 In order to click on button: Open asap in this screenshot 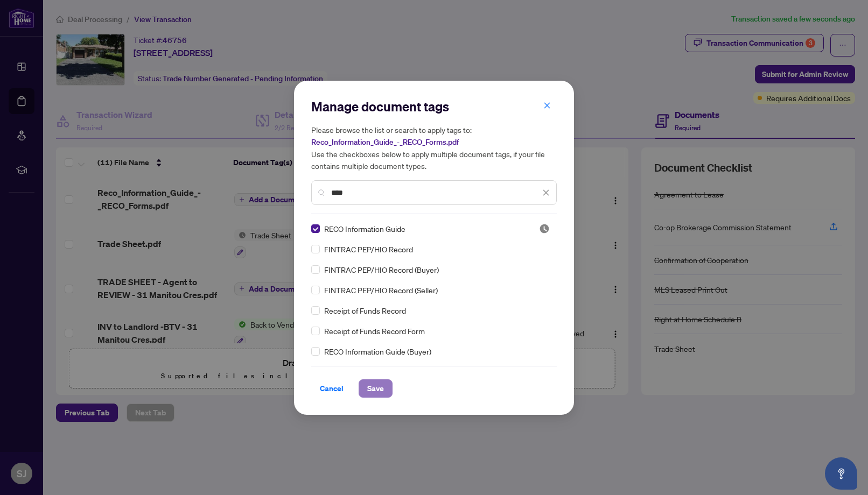, I will do `click(841, 473)`.